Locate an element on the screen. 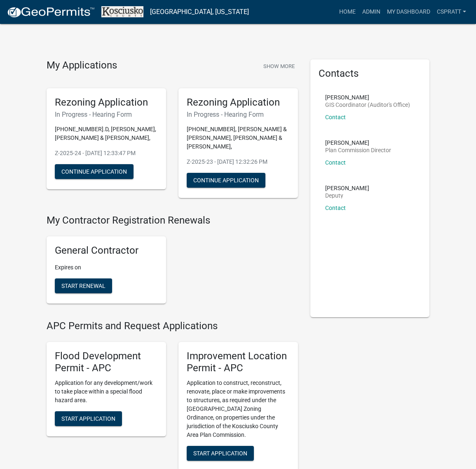 The width and height of the screenshot is (476, 469). wm-registration-list-section: My Contractor Registration Renewals is located at coordinates (173, 262).